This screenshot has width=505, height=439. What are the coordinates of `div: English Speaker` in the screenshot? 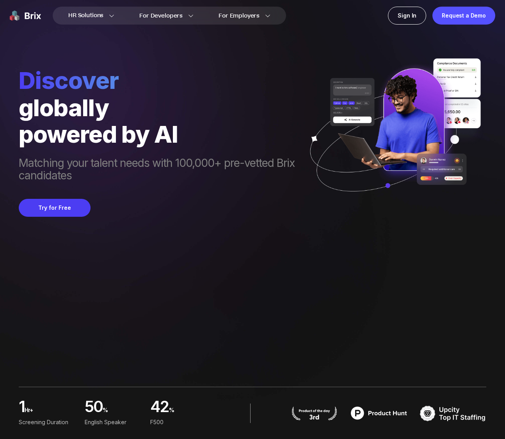 It's located at (114, 422).